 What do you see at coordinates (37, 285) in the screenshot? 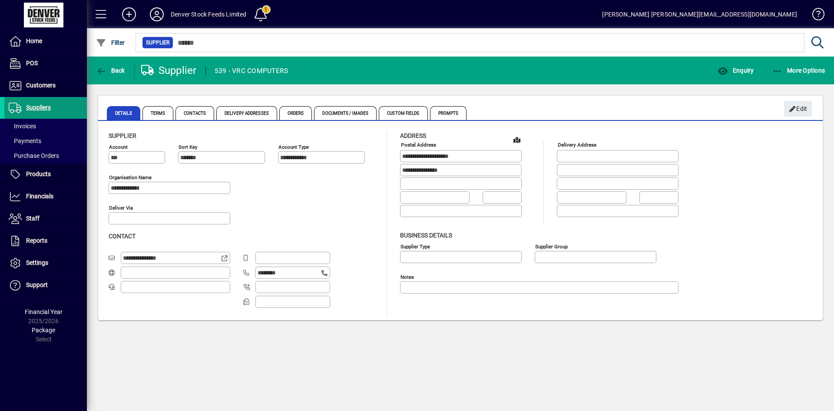
I see `span: Support` at bounding box center [37, 285].